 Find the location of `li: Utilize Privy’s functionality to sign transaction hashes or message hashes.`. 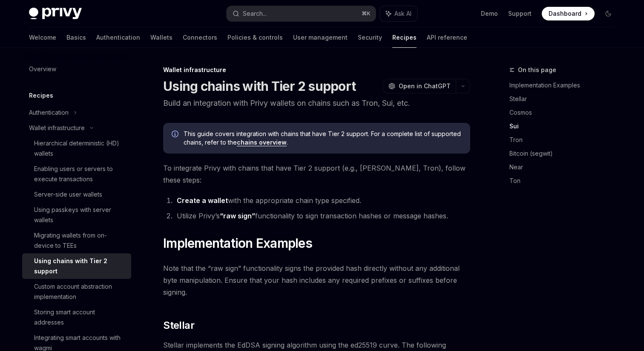

li: Utilize Privy’s functionality to sign transaction hashes or message hashes. is located at coordinates (322, 216).